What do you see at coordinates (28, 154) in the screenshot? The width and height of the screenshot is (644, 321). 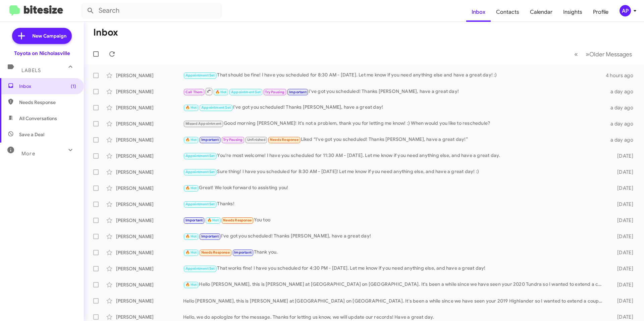 I see `span: More` at bounding box center [28, 154].